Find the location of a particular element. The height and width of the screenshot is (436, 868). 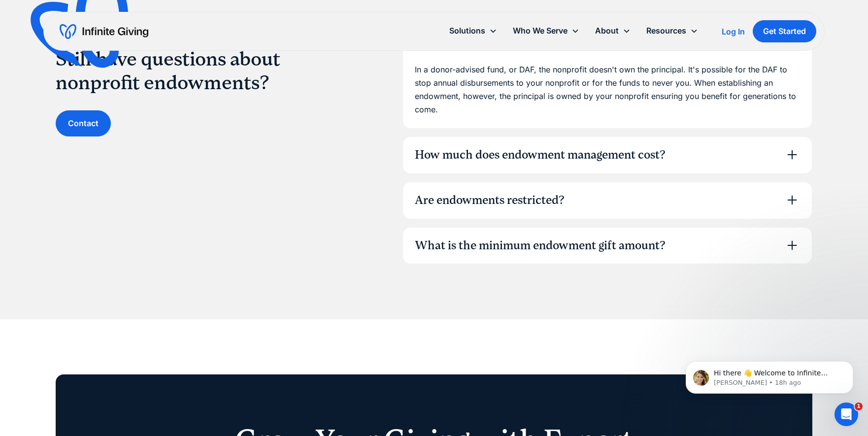

a: Log In is located at coordinates (733, 32).